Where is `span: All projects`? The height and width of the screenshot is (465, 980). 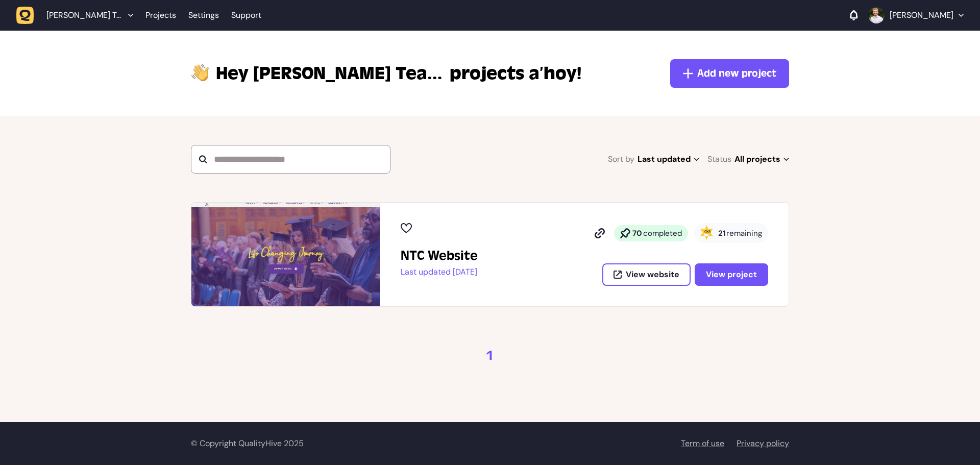
span: All projects is located at coordinates (762, 159).